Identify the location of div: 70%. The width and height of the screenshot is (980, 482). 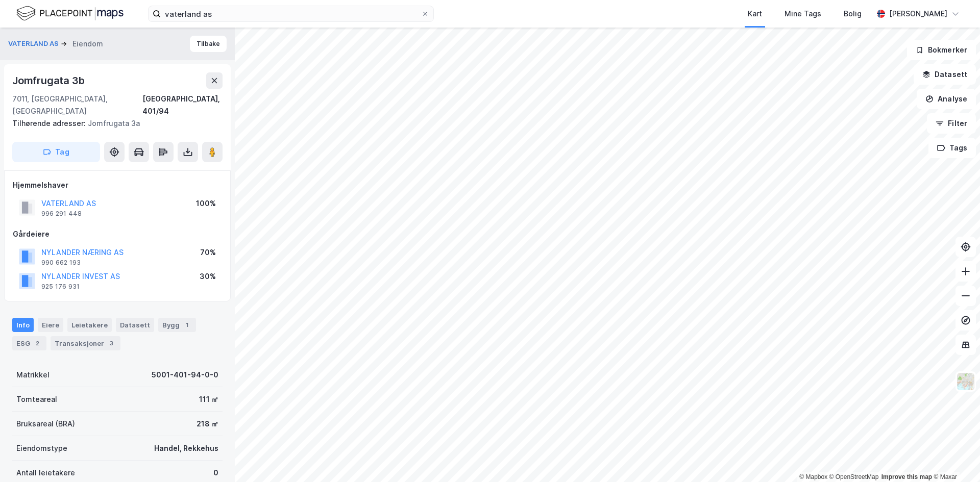
(208, 253).